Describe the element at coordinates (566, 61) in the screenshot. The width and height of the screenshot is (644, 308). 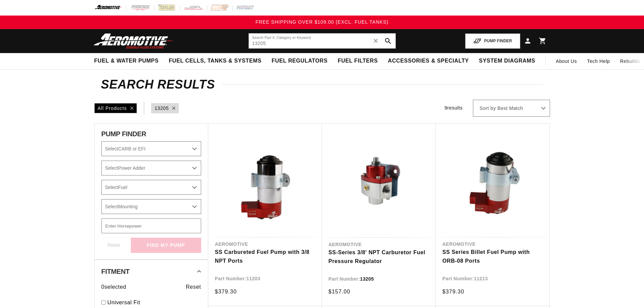
I see `a: About Us` at that location.